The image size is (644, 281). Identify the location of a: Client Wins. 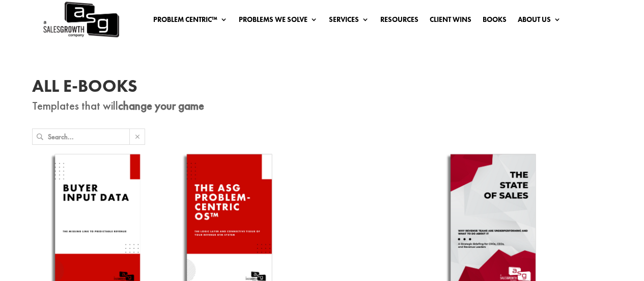
(451, 21).